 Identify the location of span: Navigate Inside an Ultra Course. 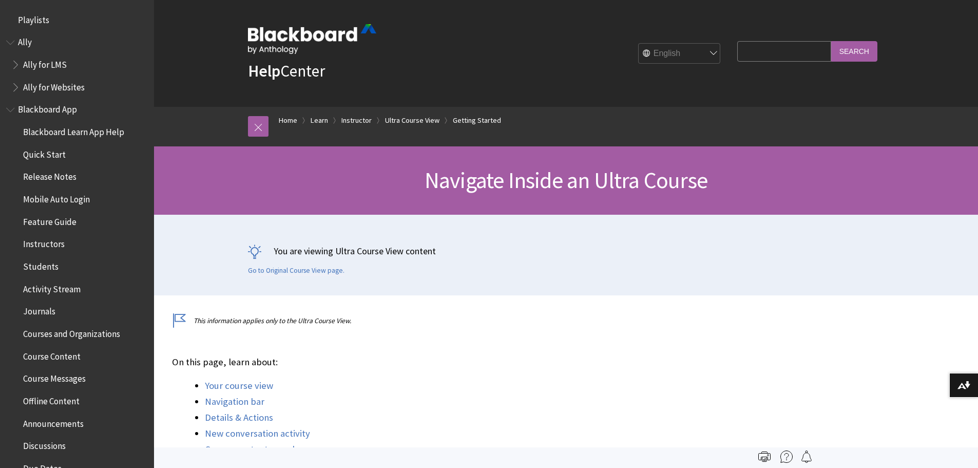
(566, 180).